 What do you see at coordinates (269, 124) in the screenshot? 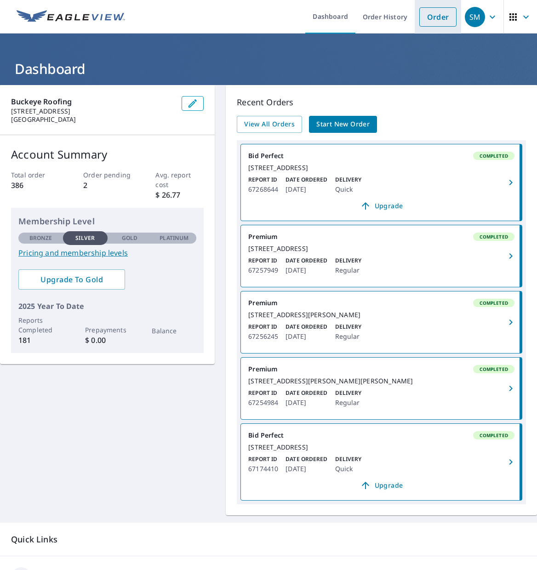
I see `a: View All Orders` at bounding box center [269, 124].